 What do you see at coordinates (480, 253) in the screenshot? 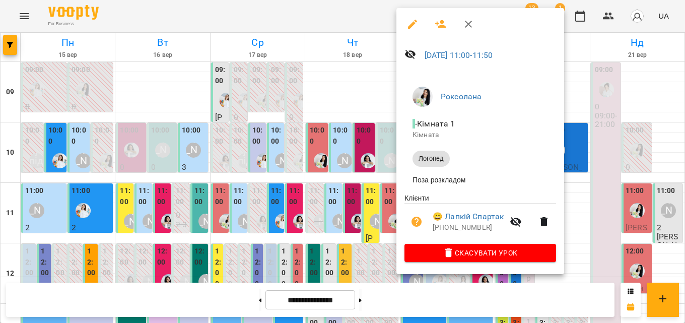
I see `button: Скасувати Урок` at bounding box center [480, 253].